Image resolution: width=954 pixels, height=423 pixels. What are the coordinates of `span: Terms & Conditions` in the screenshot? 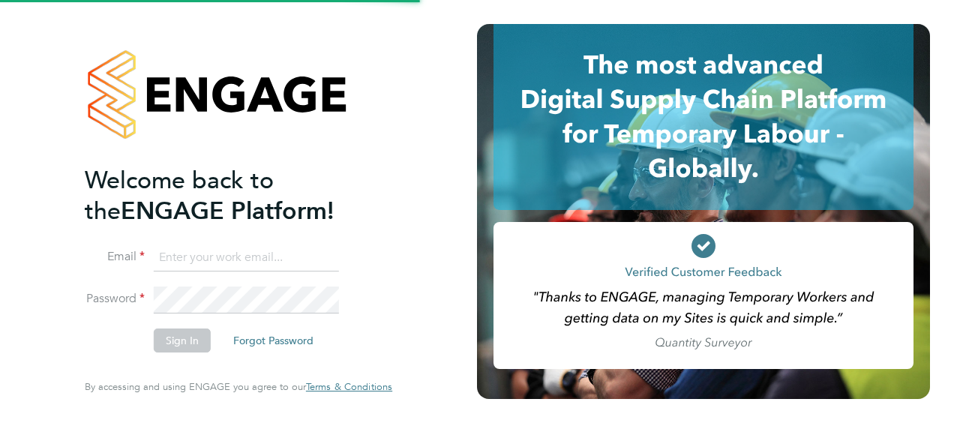 It's located at (349, 386).